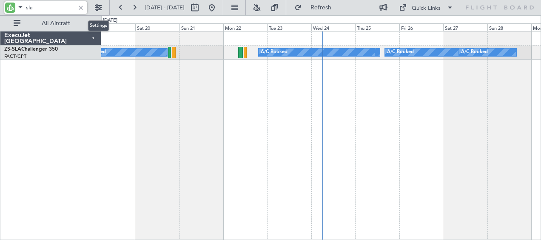  I want to click on input: A/C (Reg. or Type), so click(50, 8).